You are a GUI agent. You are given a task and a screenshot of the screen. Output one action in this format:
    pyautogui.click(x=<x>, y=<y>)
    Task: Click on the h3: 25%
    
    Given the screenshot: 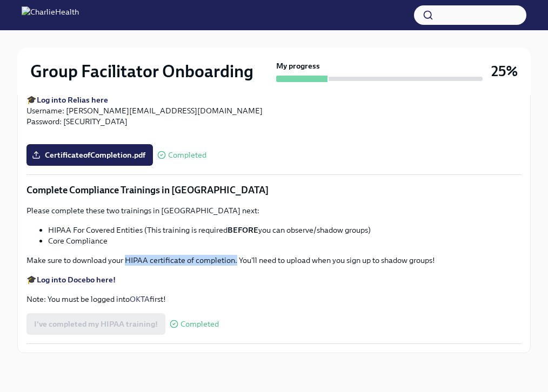 What is the action you would take?
    pyautogui.click(x=504, y=71)
    